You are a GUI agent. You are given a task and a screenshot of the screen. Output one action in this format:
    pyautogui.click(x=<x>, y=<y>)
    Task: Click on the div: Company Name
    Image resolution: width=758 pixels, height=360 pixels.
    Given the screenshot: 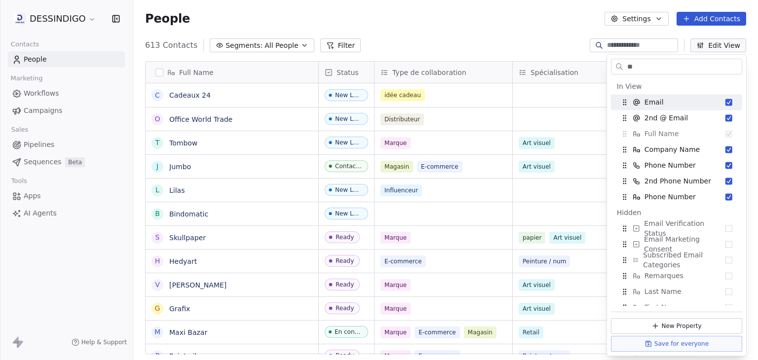 What is the action you would take?
    pyautogui.click(x=677, y=150)
    